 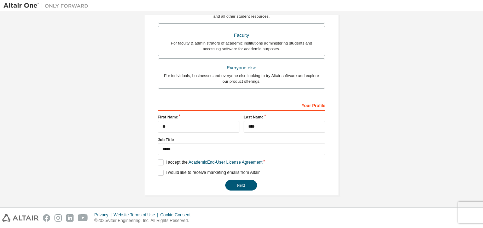 I want to click on img: altair_logo.svg, so click(x=20, y=218).